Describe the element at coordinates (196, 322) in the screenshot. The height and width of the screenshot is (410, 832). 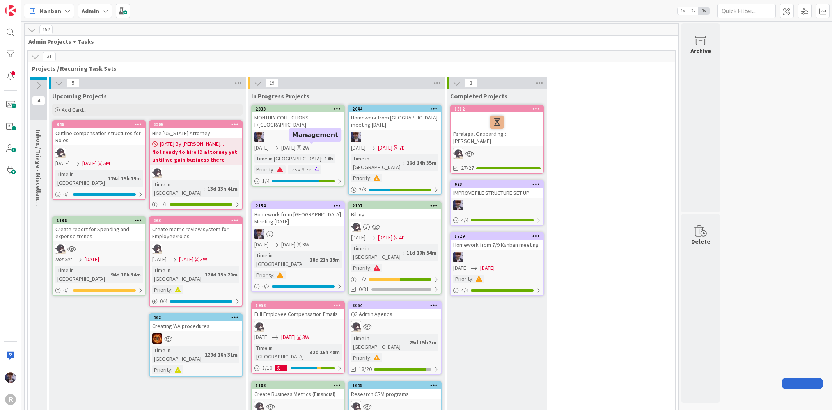
I see `div: 462Creating WA procedures` at that location.